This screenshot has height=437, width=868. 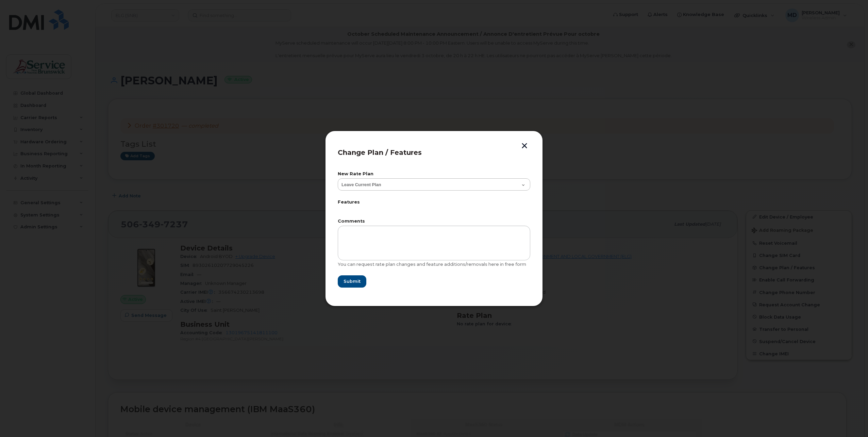 What do you see at coordinates (434, 202) in the screenshot?
I see `label: Features` at bounding box center [434, 202].